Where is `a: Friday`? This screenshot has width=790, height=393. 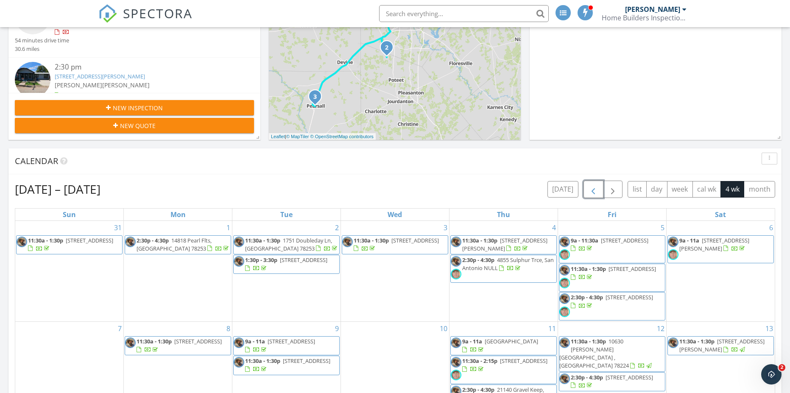
a: Friday is located at coordinates (612, 215).